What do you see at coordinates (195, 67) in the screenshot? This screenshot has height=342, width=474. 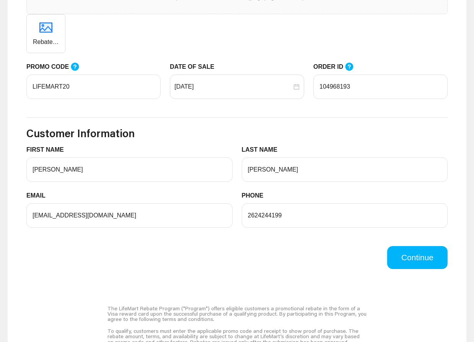 I see `label: DATE OF SALE` at bounding box center [195, 67].